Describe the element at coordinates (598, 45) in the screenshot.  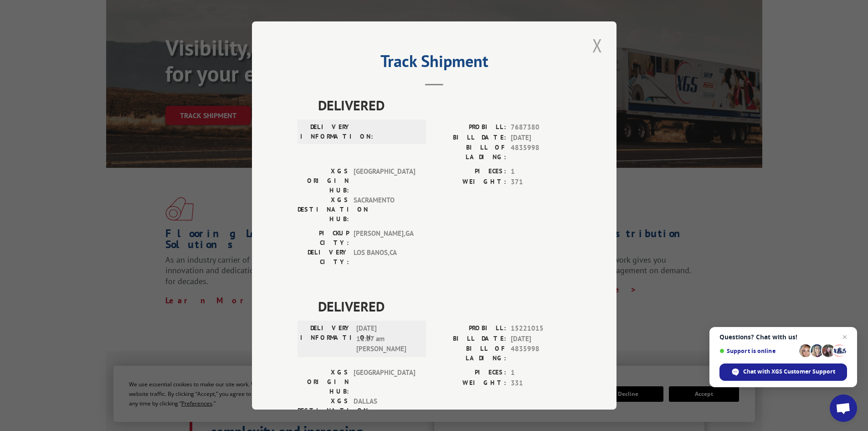
I see `button: Close modal` at that location.